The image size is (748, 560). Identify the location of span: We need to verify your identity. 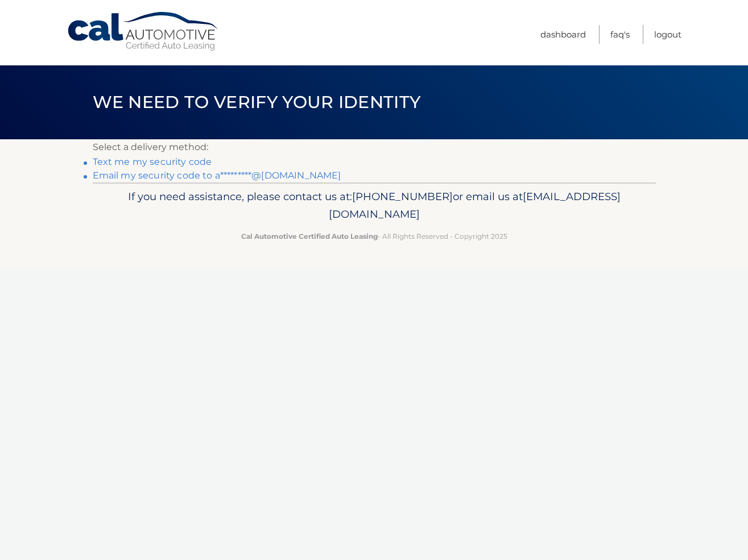
(257, 102).